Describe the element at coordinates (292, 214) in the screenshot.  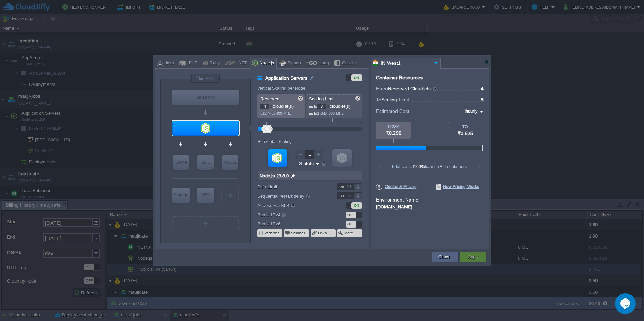
I see `label: Public IPv4` at that location.